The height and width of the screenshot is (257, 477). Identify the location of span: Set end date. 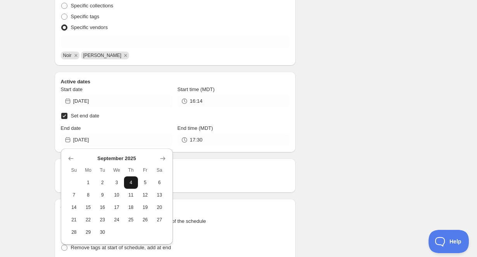
(85, 116).